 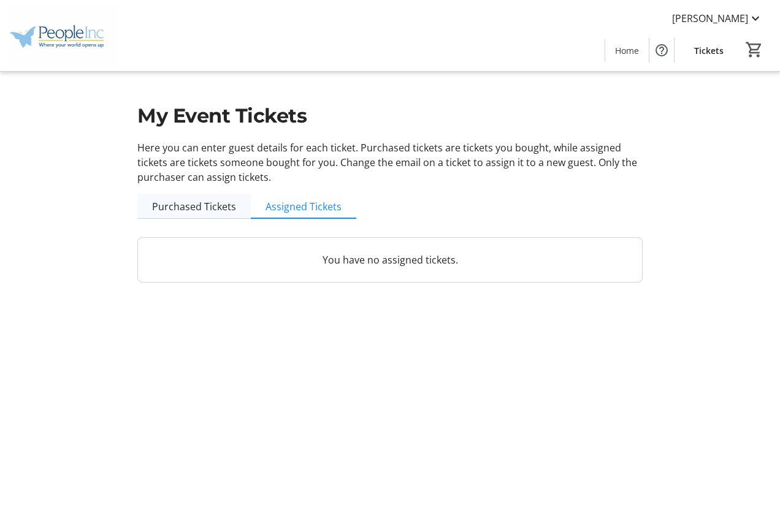 I want to click on p: You have no assigned tickets., so click(x=390, y=260).